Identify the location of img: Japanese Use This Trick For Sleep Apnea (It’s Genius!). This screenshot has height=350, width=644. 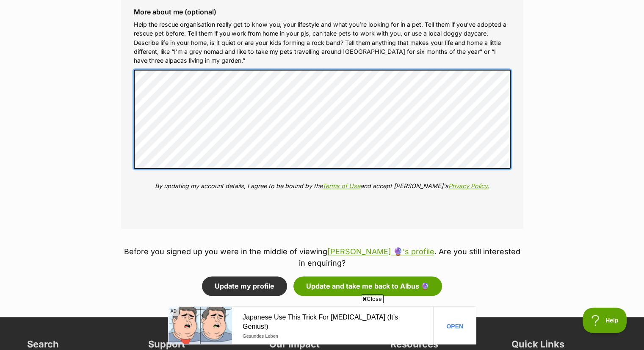
(32, 19).